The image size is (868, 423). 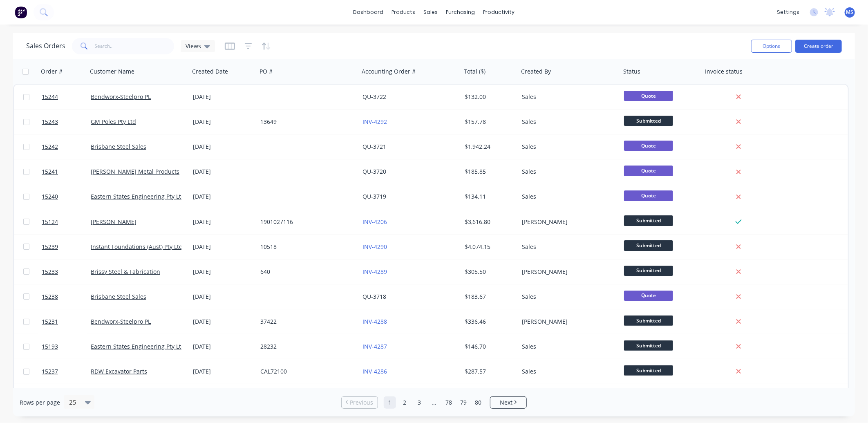 What do you see at coordinates (306, 272) in the screenshot?
I see `div: 640` at bounding box center [306, 272].